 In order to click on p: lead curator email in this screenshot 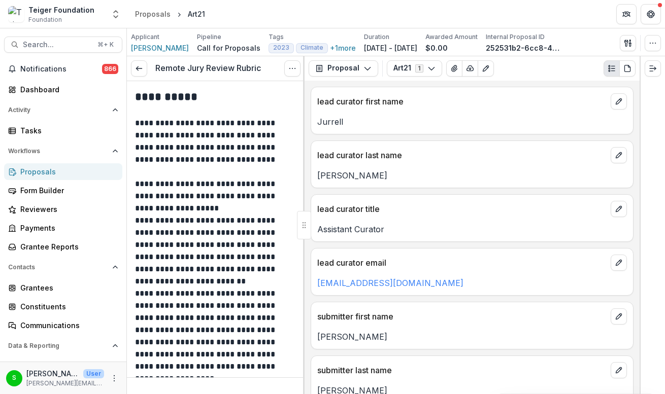, I will do `click(462, 263)`.